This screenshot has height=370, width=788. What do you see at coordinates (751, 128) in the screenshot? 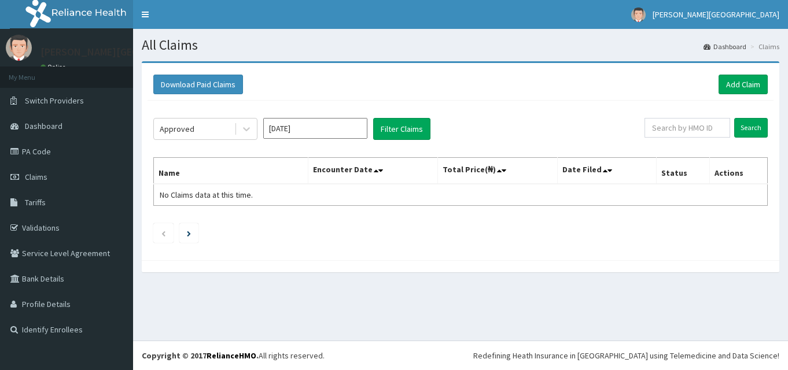
I see `input: Search` at bounding box center [751, 128].